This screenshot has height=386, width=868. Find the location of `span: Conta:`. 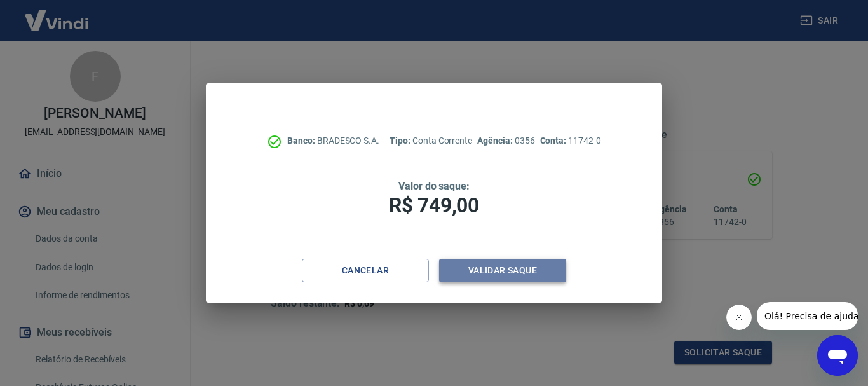

span: Conta: is located at coordinates (554, 140).